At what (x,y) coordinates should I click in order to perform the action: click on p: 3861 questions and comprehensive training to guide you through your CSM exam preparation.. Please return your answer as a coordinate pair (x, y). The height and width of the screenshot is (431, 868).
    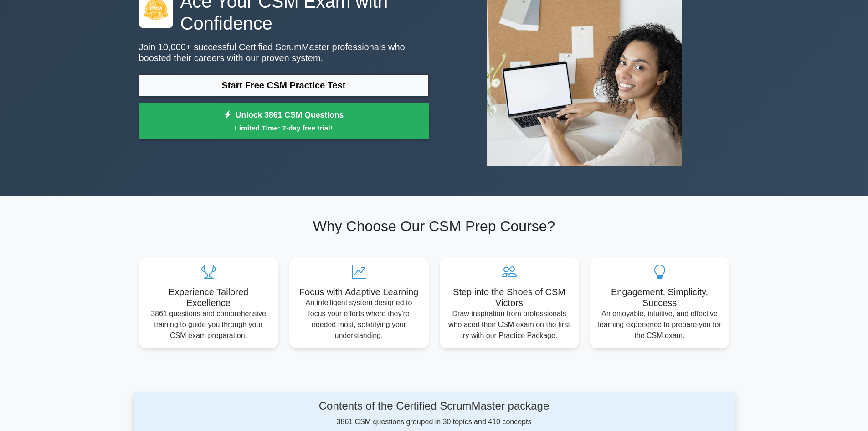
    Looking at the image, I should click on (208, 325).